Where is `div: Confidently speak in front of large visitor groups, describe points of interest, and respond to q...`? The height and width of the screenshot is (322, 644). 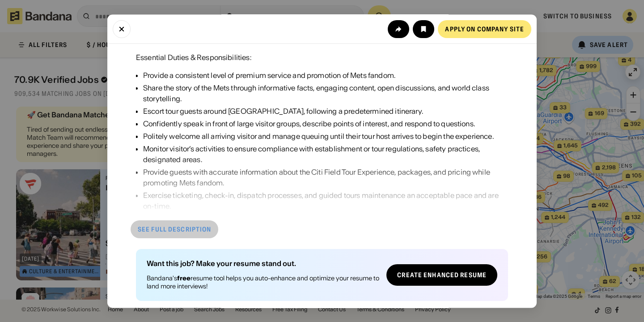
div: Confidently speak in front of large visitor groups, describe points of interest, and respond to q... is located at coordinates (326, 123).